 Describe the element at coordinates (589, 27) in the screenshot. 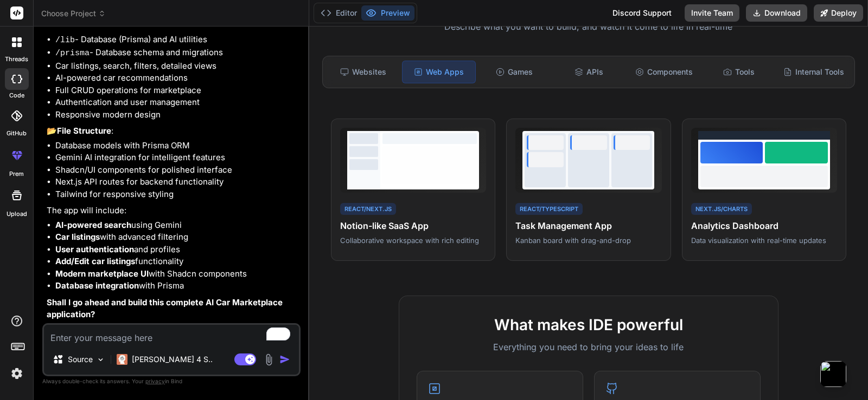

I see `p: Describe what you want to build, and watch it come to life in real-time` at that location.